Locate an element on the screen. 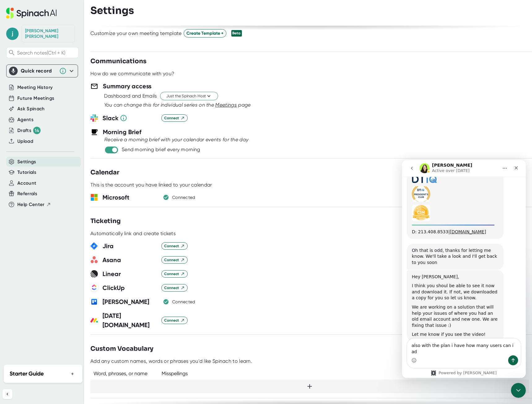  button: Emoji picker is located at coordinates (12, 201).